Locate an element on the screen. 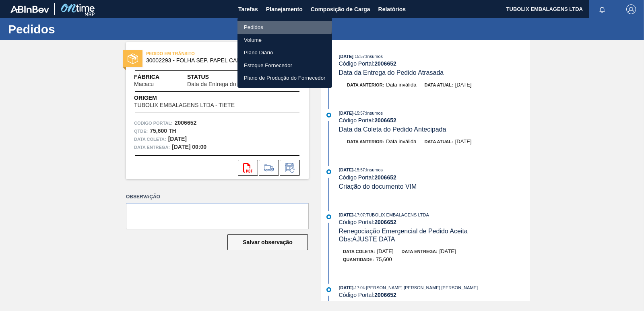 Image resolution: width=644 pixels, height=311 pixels. a: Plano de Produção do Fornecedor is located at coordinates (285, 78).